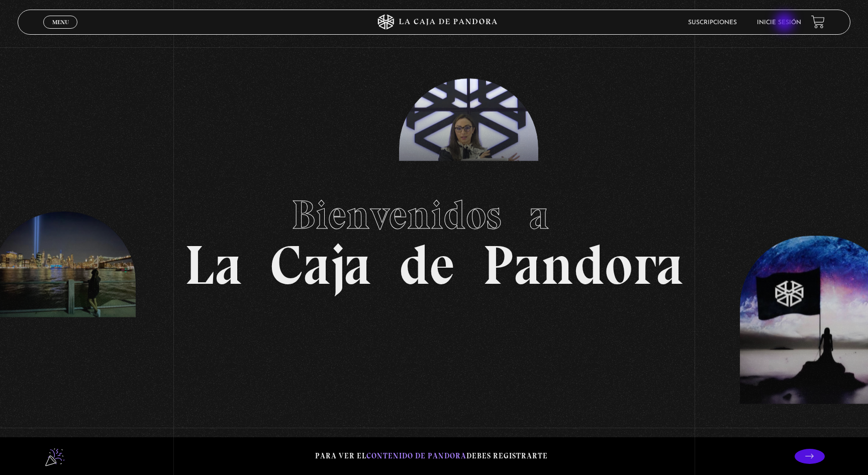  Describe the element at coordinates (416, 456) in the screenshot. I see `span: contenido de Pandora` at that location.